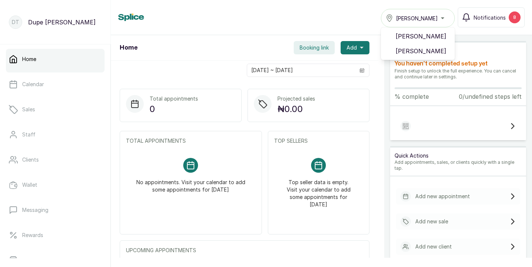  I want to click on p: Add new client, so click(433, 246).